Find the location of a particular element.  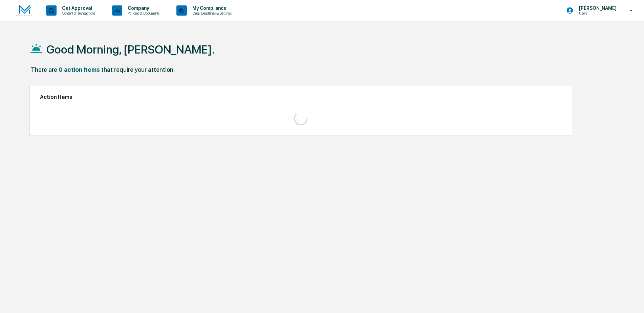

p: Policies & Documents is located at coordinates (143, 13).